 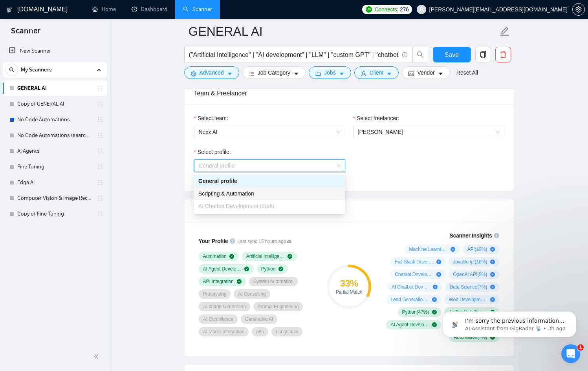 I want to click on span: double-left, so click(x=98, y=357).